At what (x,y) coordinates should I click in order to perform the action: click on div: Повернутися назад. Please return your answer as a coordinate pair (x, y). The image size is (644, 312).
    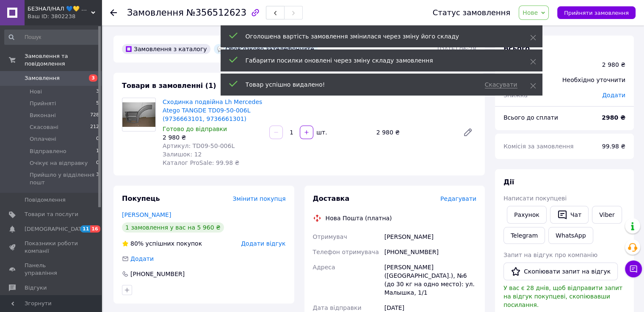
    Looking at the image, I should click on (113, 13).